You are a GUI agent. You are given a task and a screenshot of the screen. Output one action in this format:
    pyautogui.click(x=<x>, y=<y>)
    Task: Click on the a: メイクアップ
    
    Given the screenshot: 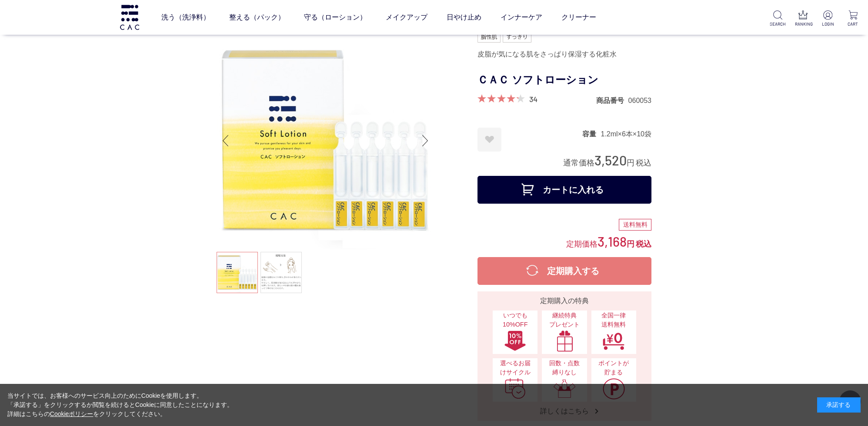 What is the action you would take?
    pyautogui.click(x=407, y=17)
    